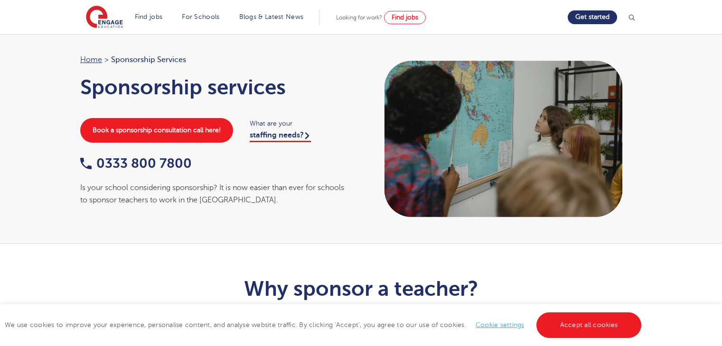 The image size is (722, 346). What do you see at coordinates (359, 18) in the screenshot?
I see `span: Looking for work?` at bounding box center [359, 18].